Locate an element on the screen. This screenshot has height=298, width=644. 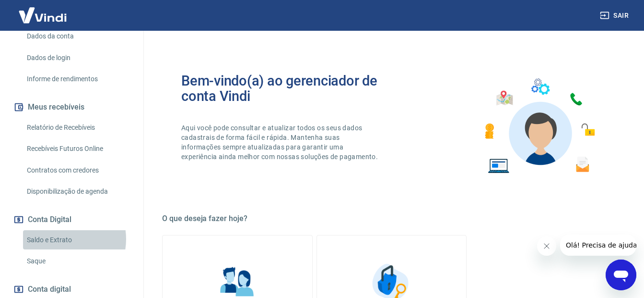
button: Sair is located at coordinates (615, 15).